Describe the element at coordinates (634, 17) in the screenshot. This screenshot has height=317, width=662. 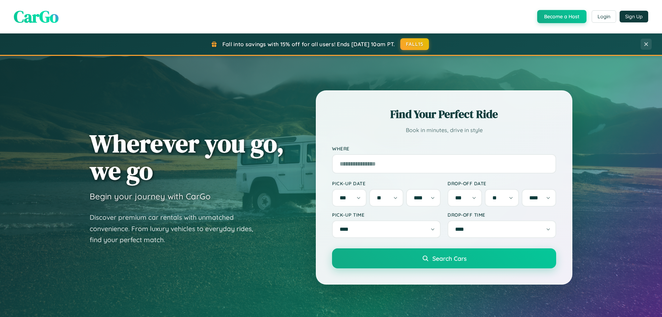
I see `button: Sign Up` at that location.